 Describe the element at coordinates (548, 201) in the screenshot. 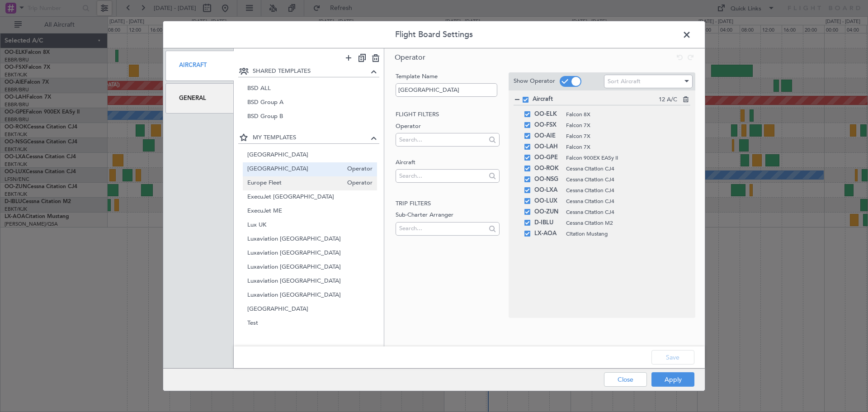

I see `span: OO-LUX` at that location.